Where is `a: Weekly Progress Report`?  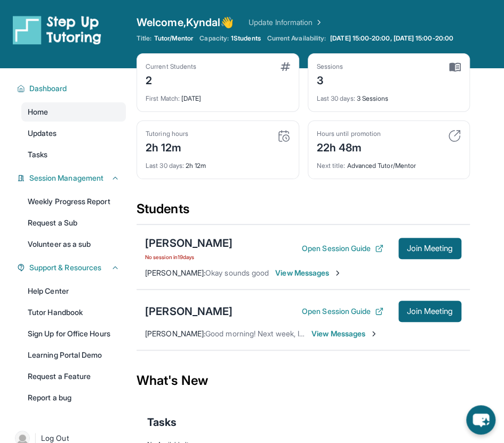
a: Weekly Progress Report is located at coordinates (74, 202).